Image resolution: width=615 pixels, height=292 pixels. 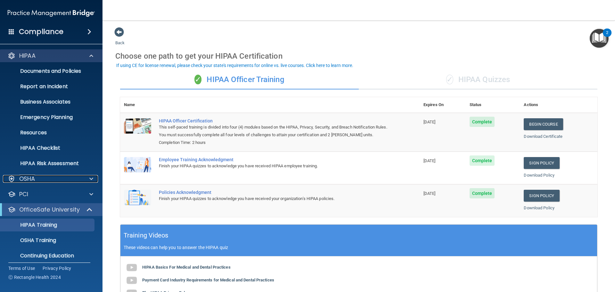 What do you see at coordinates (239, 80) in the screenshot?
I see `div: HIPAA Officer Training` at bounding box center [239, 80].